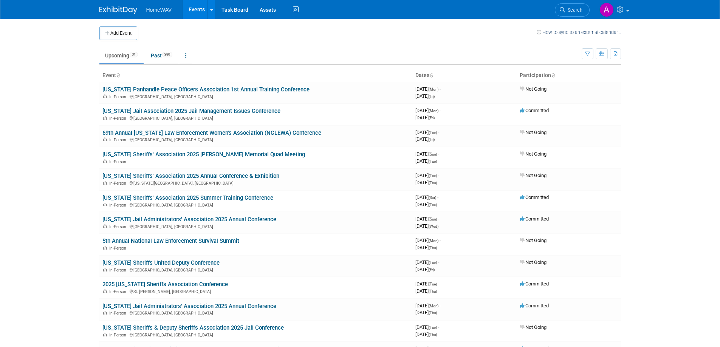 This screenshot has height=347, width=720. Describe the element at coordinates (167, 54) in the screenshot. I see `span: 280` at that location.